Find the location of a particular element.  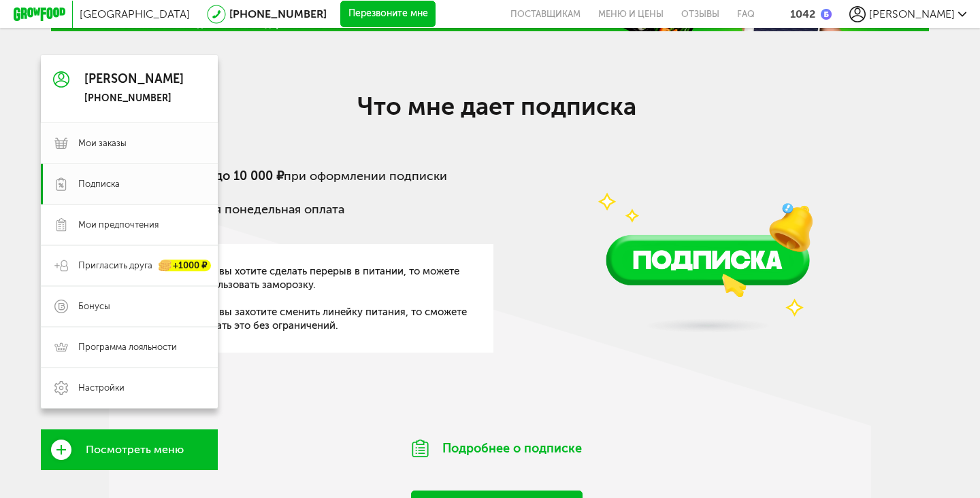

a: Настройки is located at coordinates (129, 388).